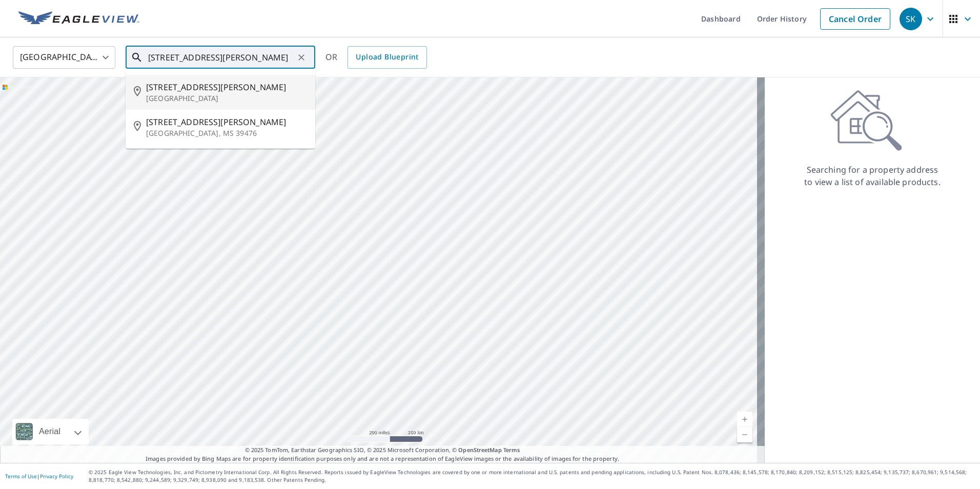 The image size is (980, 489). What do you see at coordinates (745, 420) in the screenshot?
I see `a: Current Level 5, Zoom In` at bounding box center [745, 420].